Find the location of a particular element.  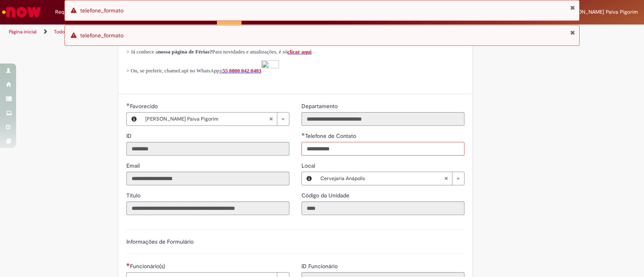

button: Favorecido, Visualizar este registro Murilo Henrique Dias Paiva Pigorim is located at coordinates (134, 119).